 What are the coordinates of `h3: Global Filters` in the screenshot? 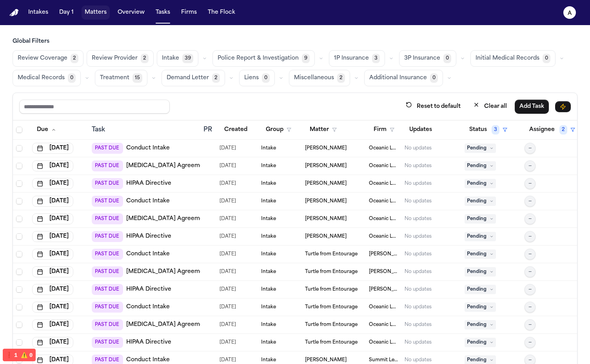 It's located at (295, 42).